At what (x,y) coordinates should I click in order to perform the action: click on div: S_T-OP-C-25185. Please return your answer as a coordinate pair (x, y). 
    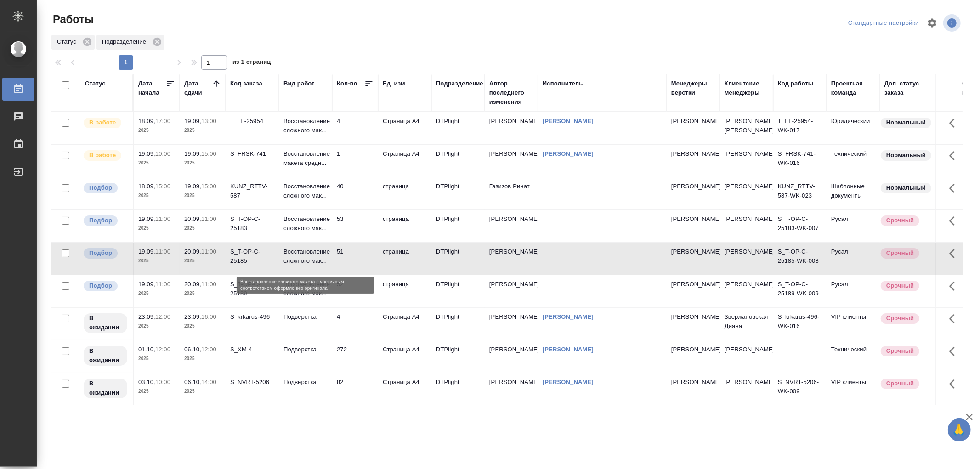
    Looking at the image, I should click on (252, 256).